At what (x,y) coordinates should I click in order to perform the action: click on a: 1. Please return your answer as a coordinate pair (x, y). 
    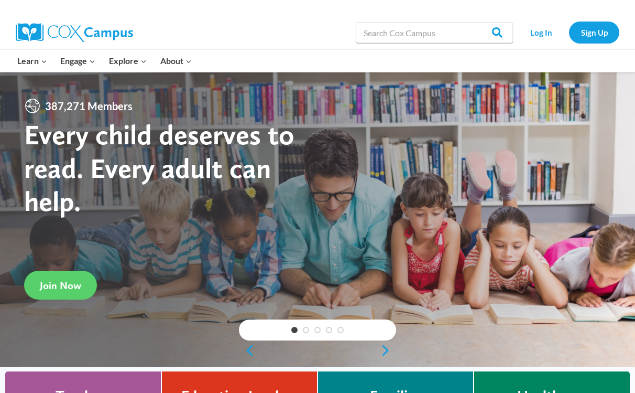
    Looking at the image, I should click on (295, 330).